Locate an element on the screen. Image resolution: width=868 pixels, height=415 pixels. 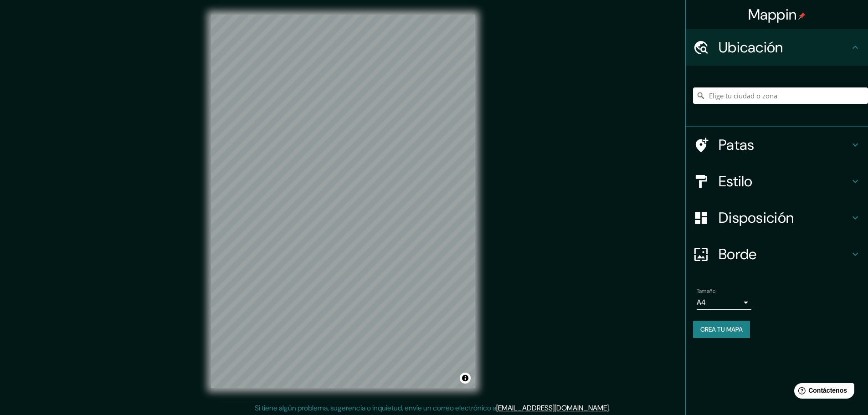
div: Patas is located at coordinates (776, 144).